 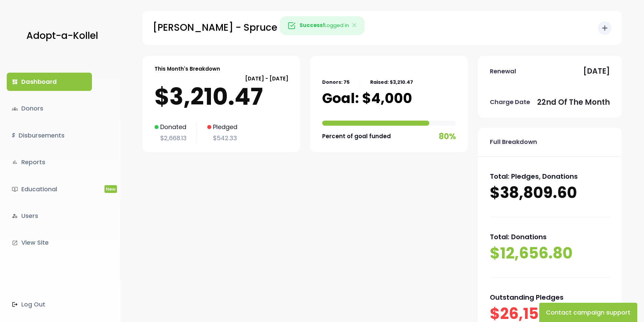 I want to click on p: Adopt-a-Kollel, so click(x=62, y=35).